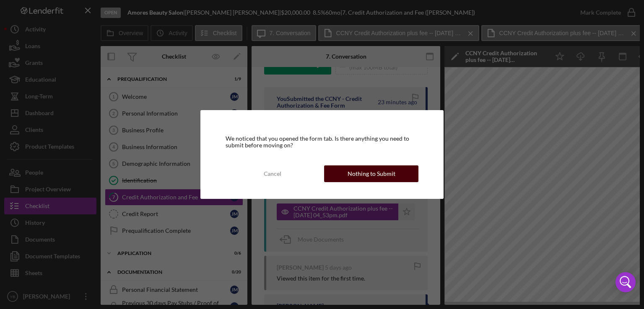  I want to click on div: Nothing to Submit, so click(371, 174).